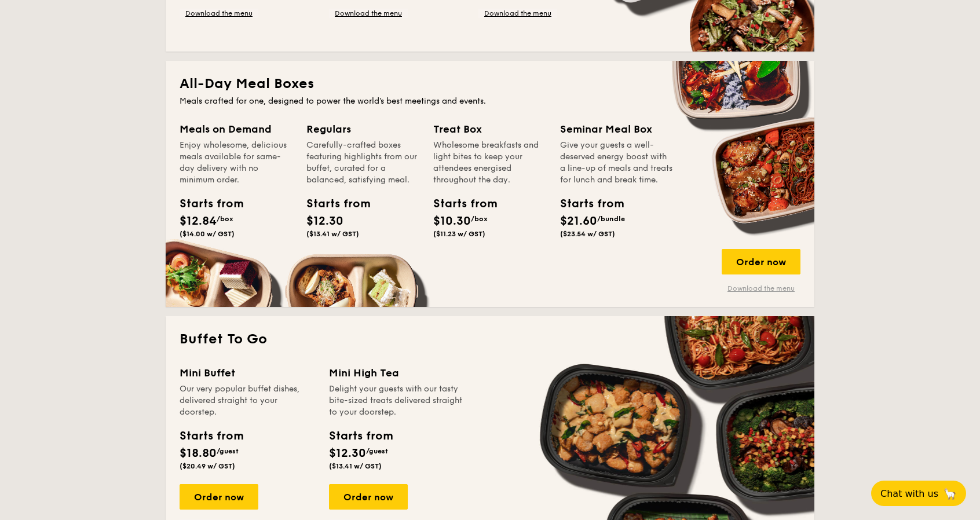 The image size is (980, 520). Describe the element at coordinates (207, 234) in the screenshot. I see `span: ($14.00 w/ GST)` at that location.